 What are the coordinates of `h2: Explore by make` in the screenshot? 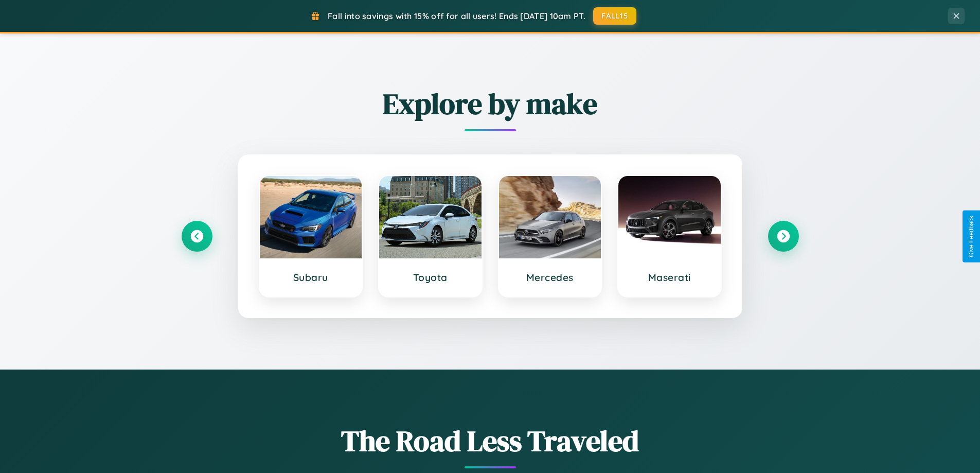 It's located at (490, 104).